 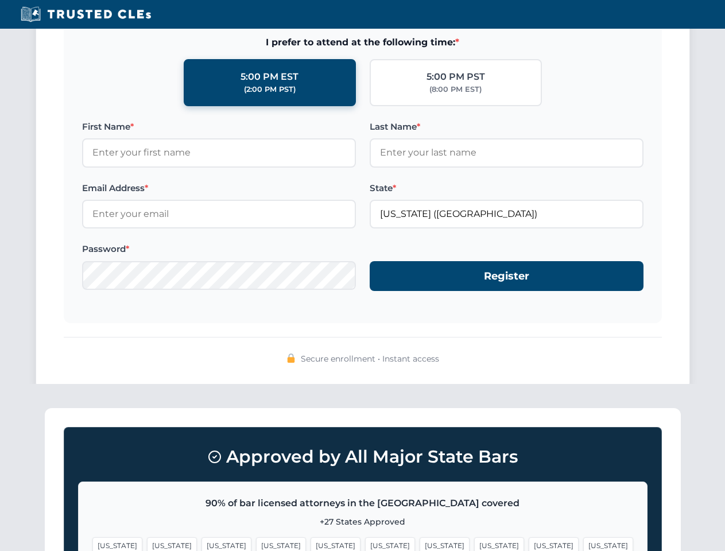 I want to click on div: 5:00 PM PST, so click(x=456, y=77).